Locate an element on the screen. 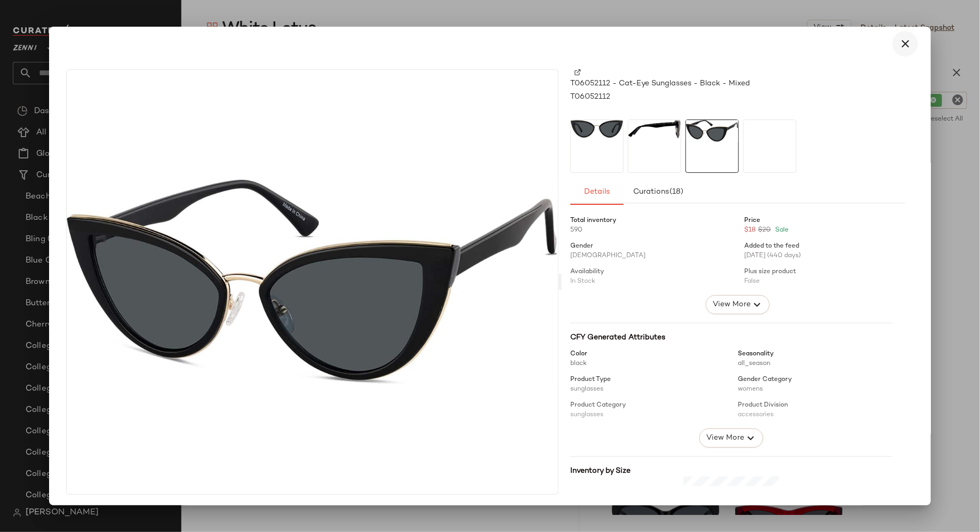 The image size is (980, 532). img: T06052112-sunglasses-side-view.jpg is located at coordinates (654, 129).